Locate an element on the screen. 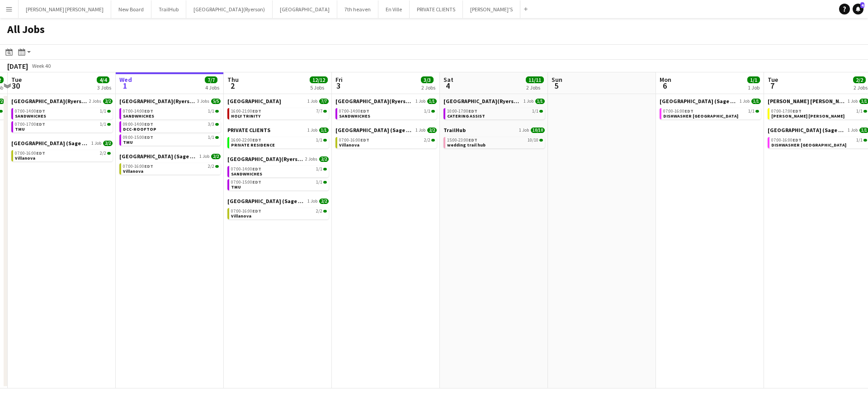  span: Week 40 is located at coordinates (41, 66).